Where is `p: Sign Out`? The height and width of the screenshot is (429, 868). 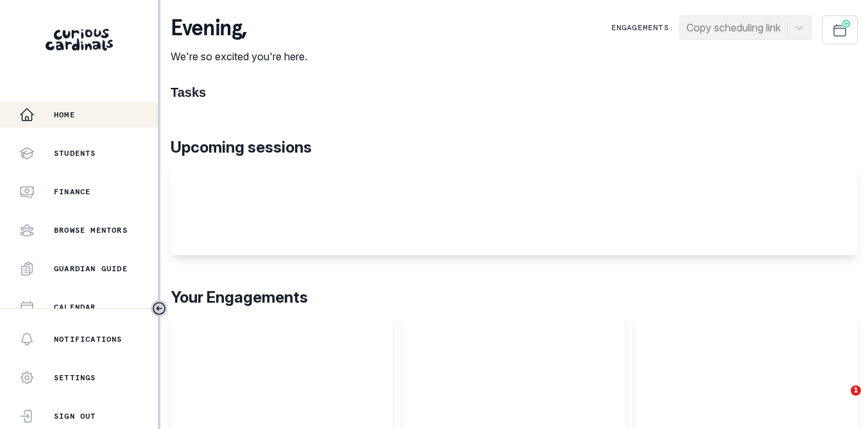 p: Sign Out is located at coordinates (75, 416).